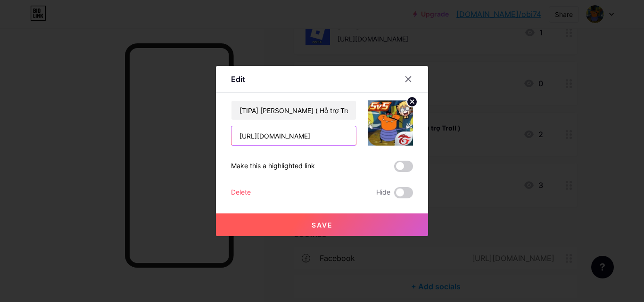 This screenshot has width=644, height=302. I want to click on div: Make this a highlighted link, so click(273, 166).